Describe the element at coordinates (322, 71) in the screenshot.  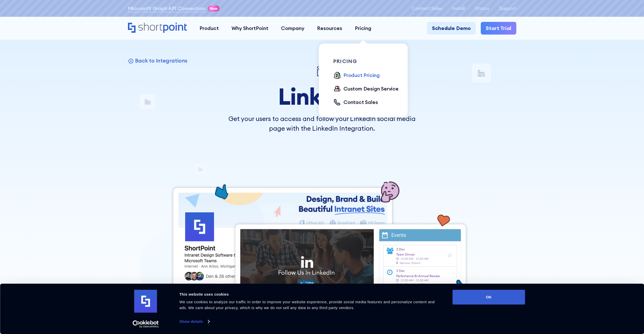
I see `img: LinkedIn` at that location.